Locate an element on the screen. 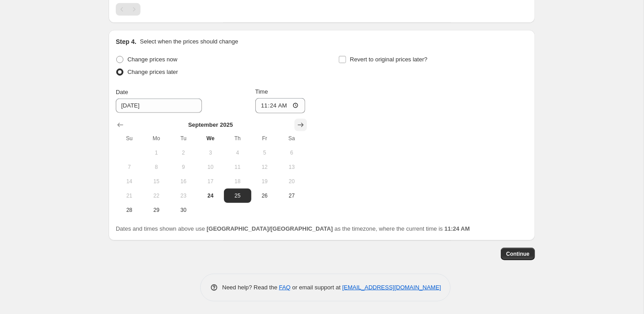 The image size is (644, 314). span: 2 is located at coordinates (184, 153).